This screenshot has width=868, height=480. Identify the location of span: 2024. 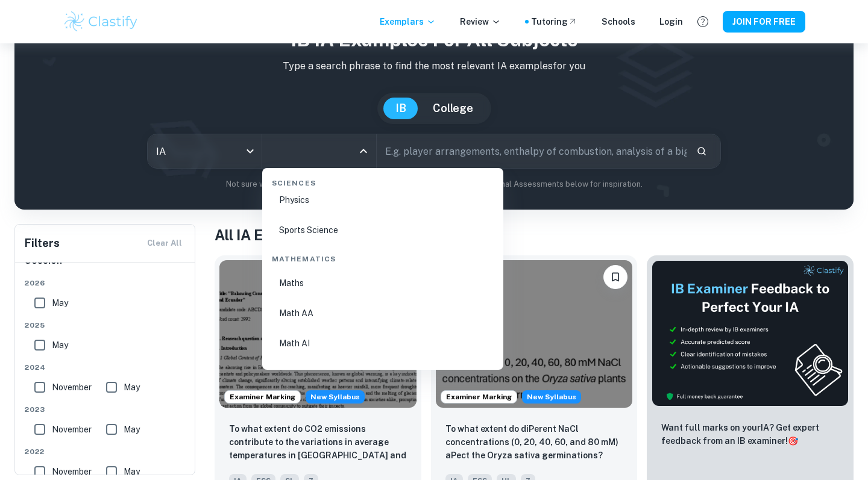
(106, 368).